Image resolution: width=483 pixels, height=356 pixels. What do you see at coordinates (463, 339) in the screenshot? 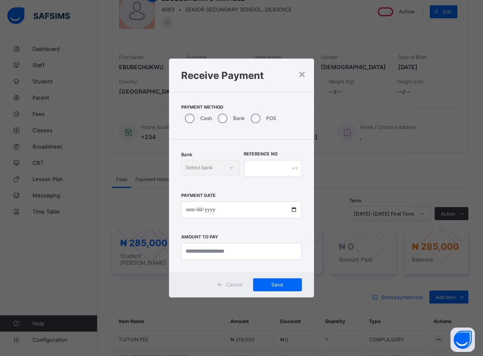
I see `button: Open asap` at bounding box center [463, 339].